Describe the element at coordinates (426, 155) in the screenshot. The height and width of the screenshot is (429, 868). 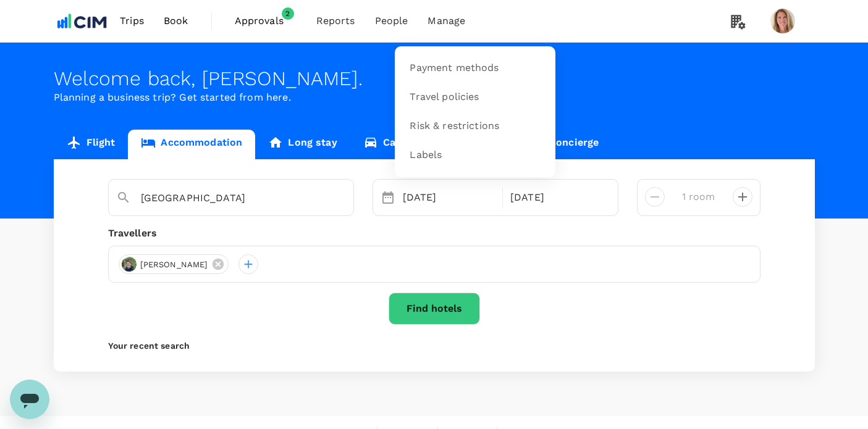
I see `span: Labels` at that location.